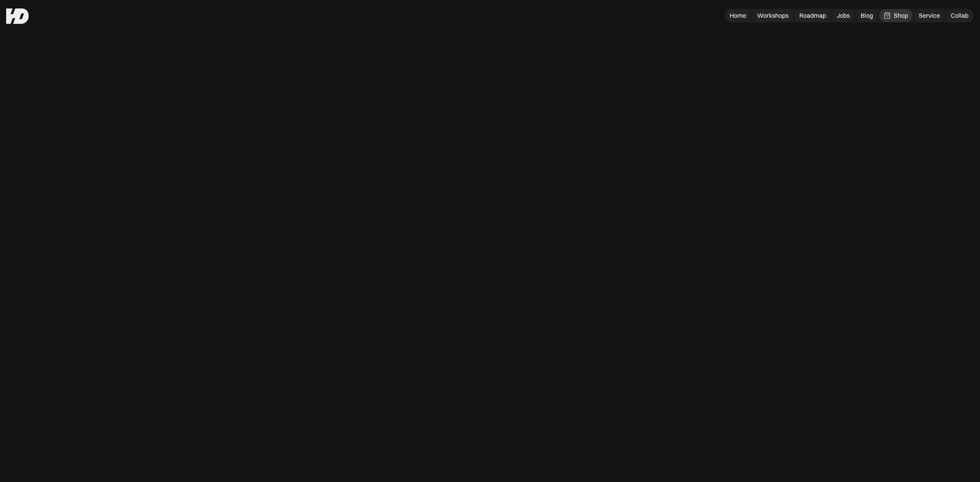 This screenshot has width=980, height=482. What do you see at coordinates (866, 15) in the screenshot?
I see `div: Blog` at bounding box center [866, 15].